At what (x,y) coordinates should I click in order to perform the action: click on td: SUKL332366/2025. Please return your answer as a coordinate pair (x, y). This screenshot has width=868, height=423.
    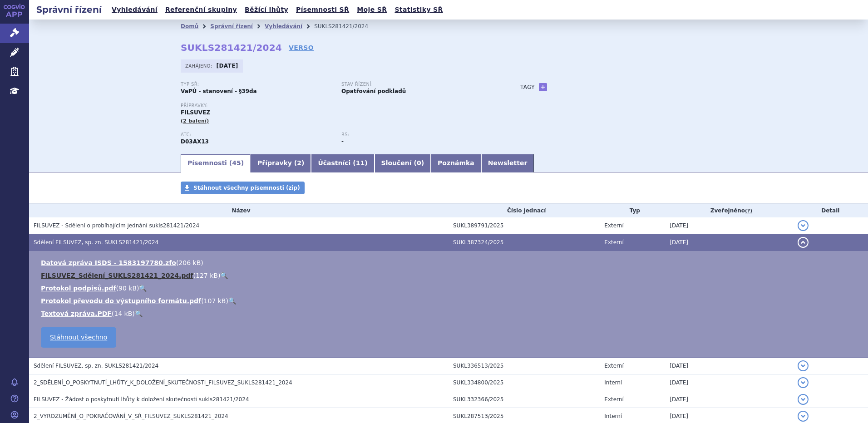
    Looking at the image, I should click on (524, 399).